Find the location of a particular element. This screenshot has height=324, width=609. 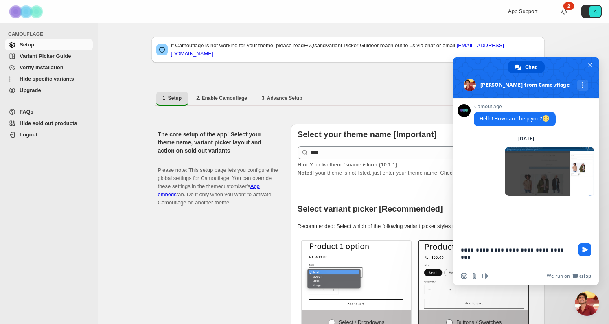

b: Select your theme name [Important] is located at coordinates (367, 134).